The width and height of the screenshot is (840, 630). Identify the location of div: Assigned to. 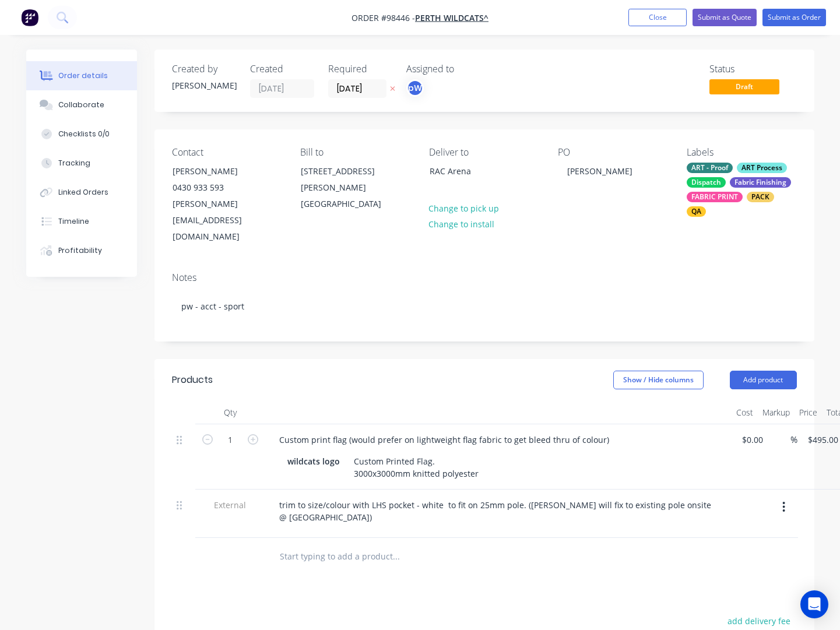
(465, 69).